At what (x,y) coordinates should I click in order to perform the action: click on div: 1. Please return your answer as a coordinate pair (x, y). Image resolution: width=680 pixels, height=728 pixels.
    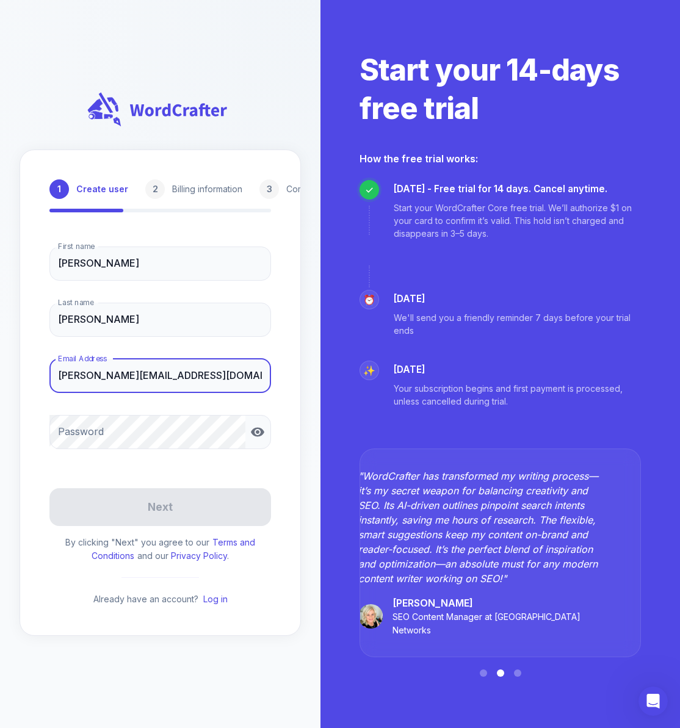
    Looking at the image, I should click on (59, 189).